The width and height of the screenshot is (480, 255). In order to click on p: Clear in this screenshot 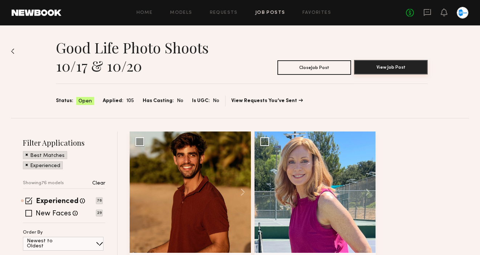, I will do `click(99, 183)`.